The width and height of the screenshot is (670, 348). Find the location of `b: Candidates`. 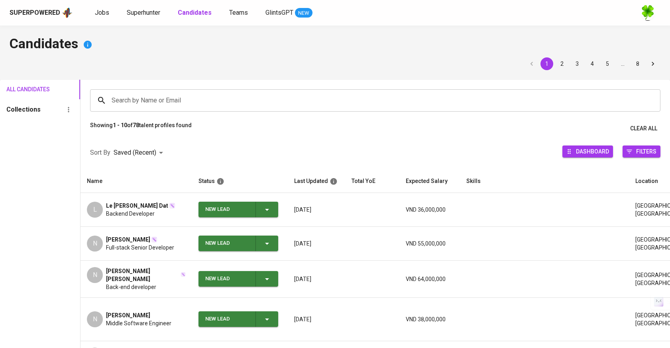

b: Candidates is located at coordinates (195, 12).